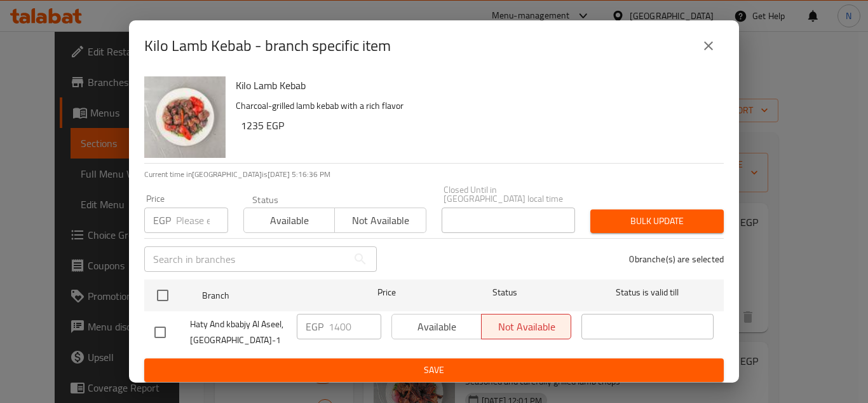  What do you see at coordinates (474, 106) in the screenshot?
I see `p: Charcoal-grilled lamb kebab with a rich flavor` at bounding box center [474, 106].